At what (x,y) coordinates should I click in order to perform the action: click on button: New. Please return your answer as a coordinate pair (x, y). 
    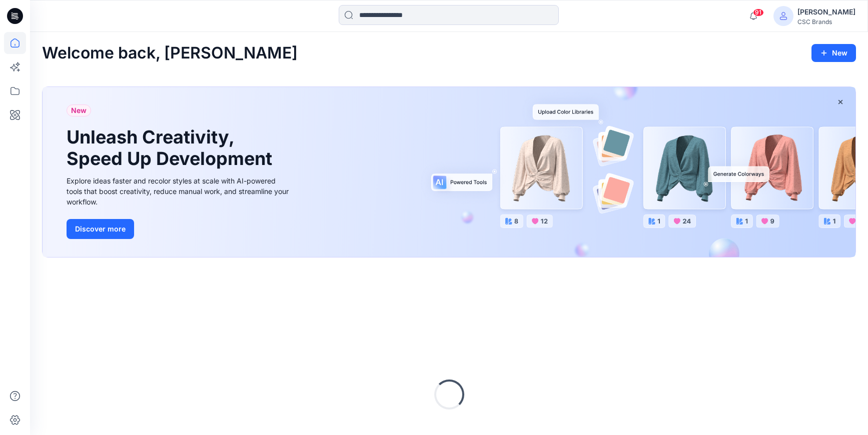
    Looking at the image, I should click on (833, 53).